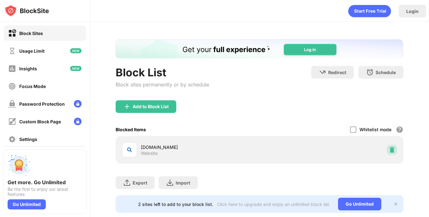  I want to click on div: Usage Limit, so click(32, 51).